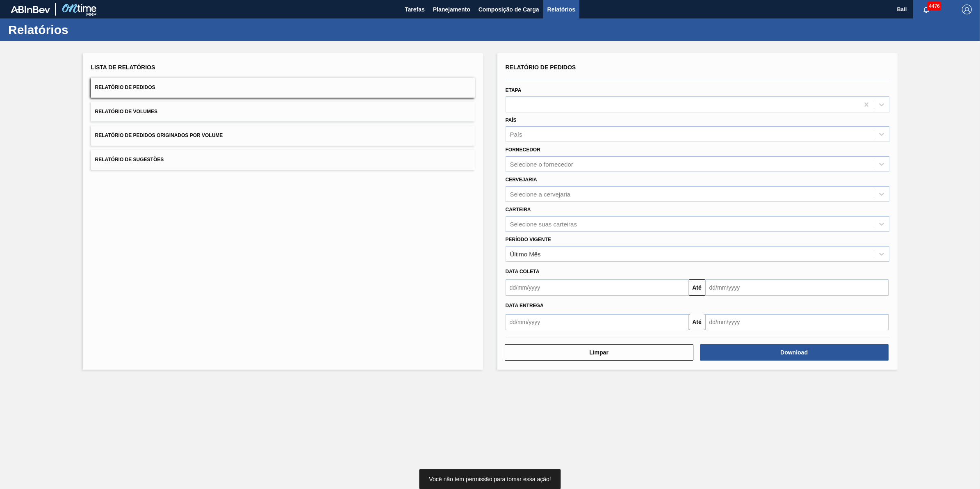 The height and width of the screenshot is (489, 980). I want to click on button: Relatório de Volumes, so click(283, 112).